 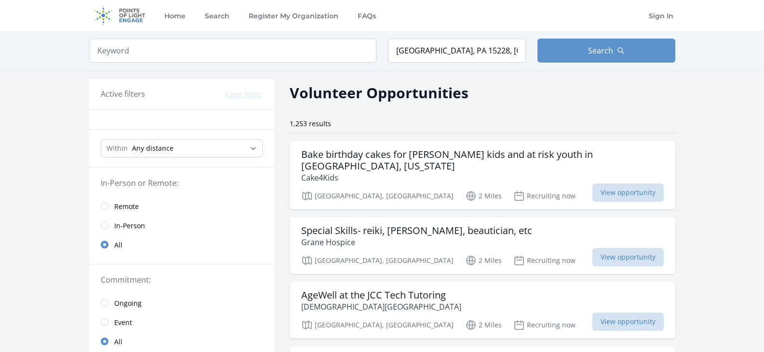 I want to click on button: Search, so click(x=607, y=51).